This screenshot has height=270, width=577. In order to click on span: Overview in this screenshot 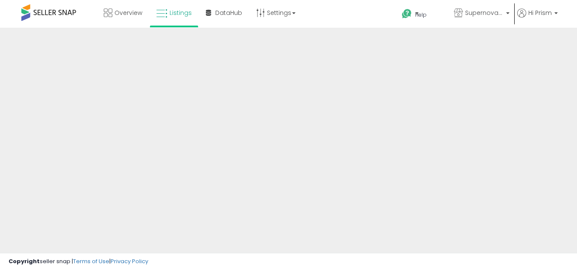, I will do `click(128, 13)`.